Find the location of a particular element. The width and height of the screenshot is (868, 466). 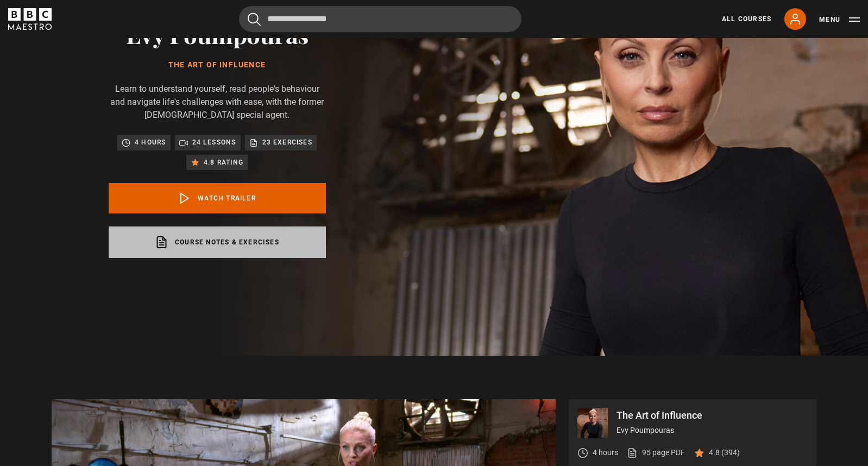

input: Search is located at coordinates (380, 19).